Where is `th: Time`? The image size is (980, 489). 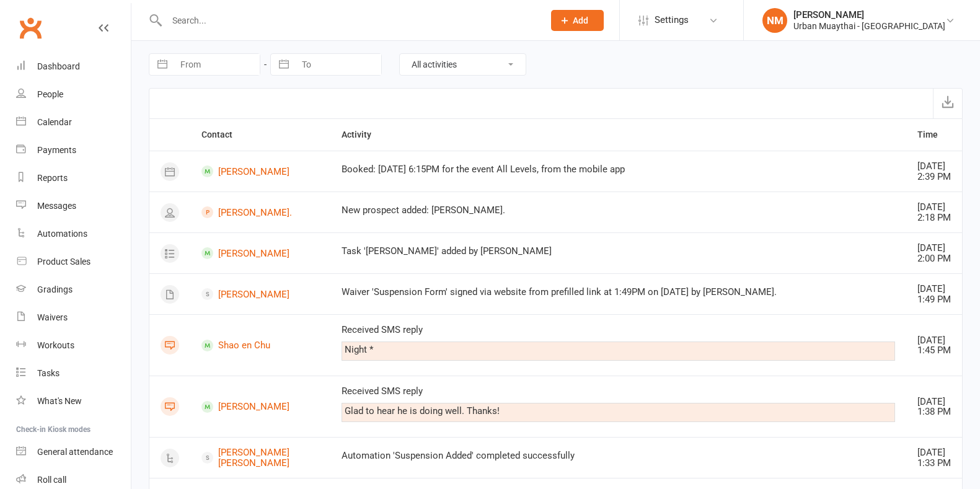
th: Time is located at coordinates (934, 135).